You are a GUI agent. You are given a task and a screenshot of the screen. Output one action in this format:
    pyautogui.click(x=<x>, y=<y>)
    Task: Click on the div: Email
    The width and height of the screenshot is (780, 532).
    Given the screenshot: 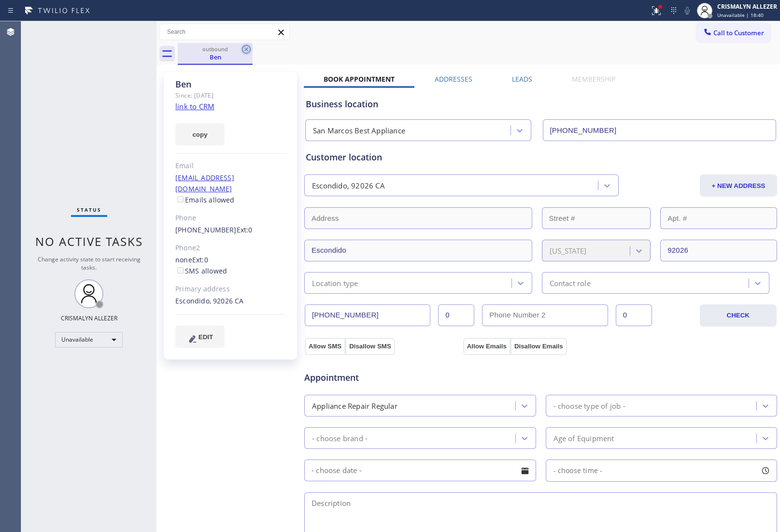 What is the action you would take?
    pyautogui.click(x=231, y=166)
    